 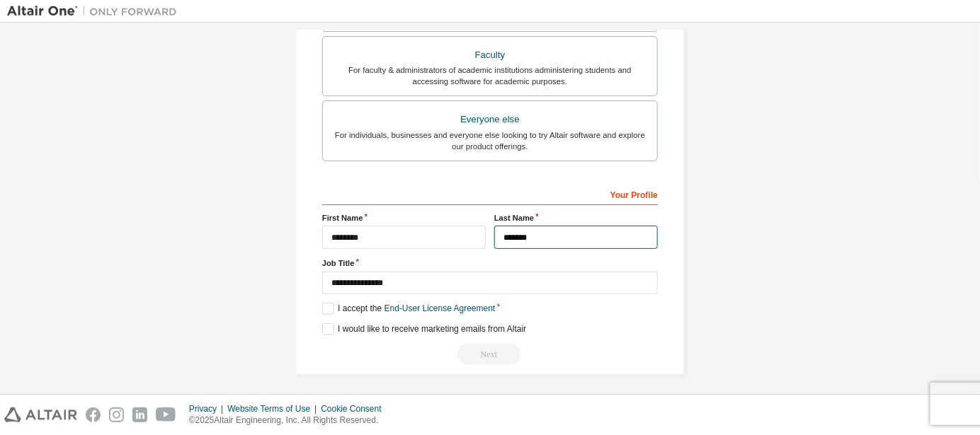 What do you see at coordinates (274, 409) in the screenshot?
I see `div: Website Terms of Use` at bounding box center [274, 409].